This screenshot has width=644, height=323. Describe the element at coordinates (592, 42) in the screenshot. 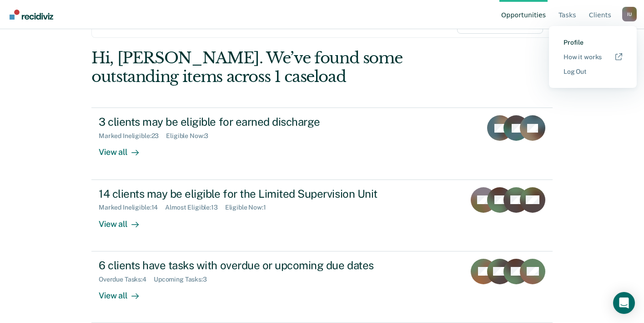

I see `a: Profile` at that location.